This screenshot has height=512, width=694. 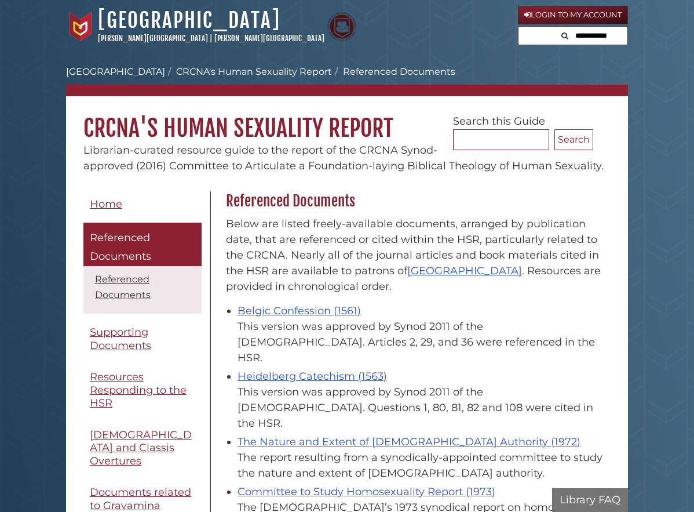 I want to click on a: Heidelberg Catechism (1563), so click(x=312, y=376).